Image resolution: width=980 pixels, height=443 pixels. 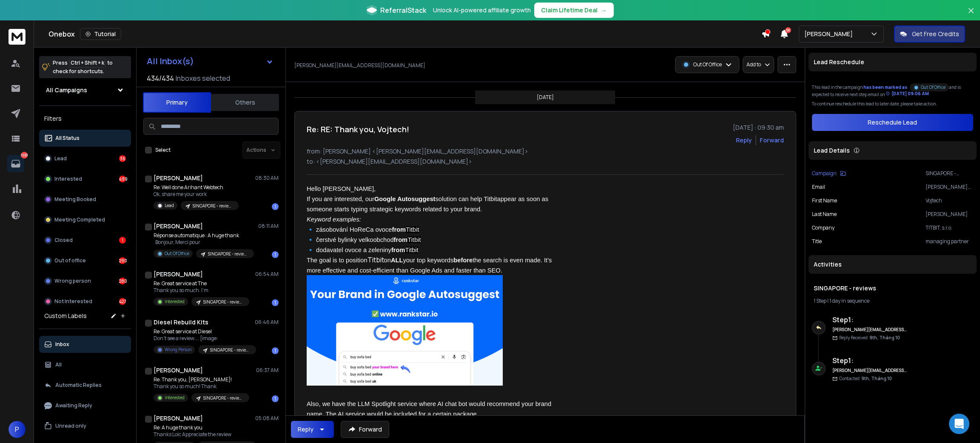 What do you see at coordinates (430, 409) in the screenshot?
I see `span: Also, we have the LLM Spotlight service where AI chat bot would recommend your brand name. The AI...` at bounding box center [430, 409].